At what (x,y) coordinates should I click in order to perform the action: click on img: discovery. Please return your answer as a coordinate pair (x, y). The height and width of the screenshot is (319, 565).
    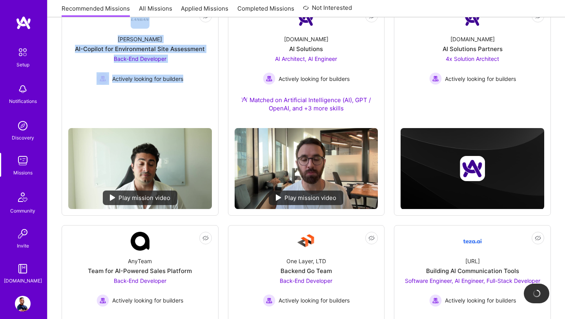
    Looking at the image, I should click on (23, 126).